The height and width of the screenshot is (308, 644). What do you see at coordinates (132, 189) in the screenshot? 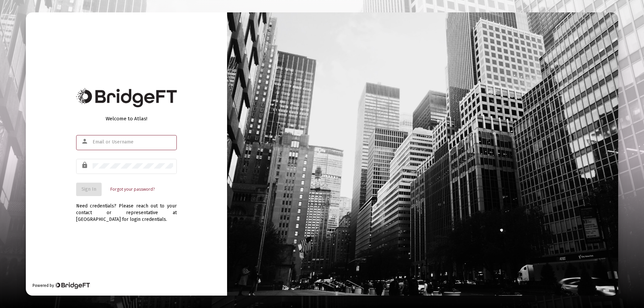
I see `a: Forgot your password?` at bounding box center [132, 189].